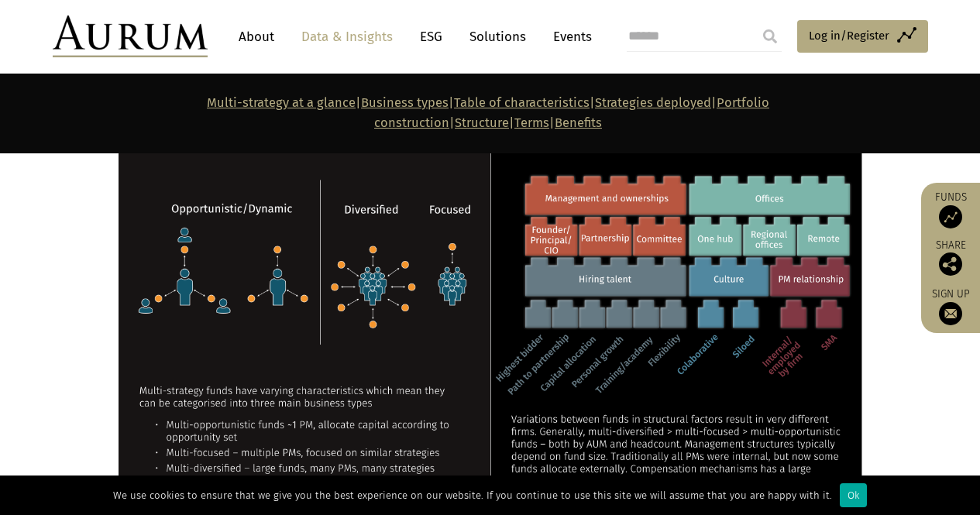 This screenshot has height=515, width=980. Describe the element at coordinates (347, 37) in the screenshot. I see `a: Data & Insights` at that location.